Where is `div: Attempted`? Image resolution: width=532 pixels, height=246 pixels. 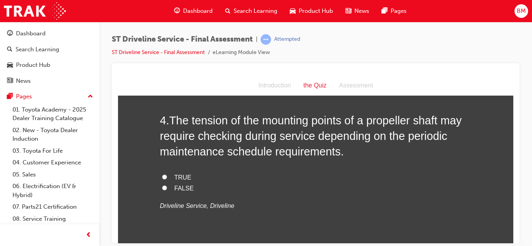 div: Attempted is located at coordinates (287, 39).